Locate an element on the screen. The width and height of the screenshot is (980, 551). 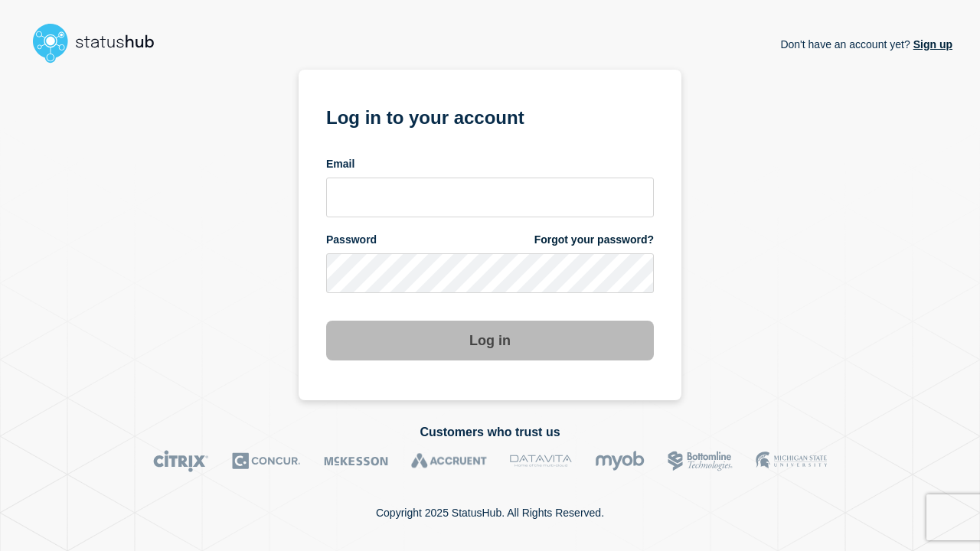
img: Citrix logo is located at coordinates (181, 461).